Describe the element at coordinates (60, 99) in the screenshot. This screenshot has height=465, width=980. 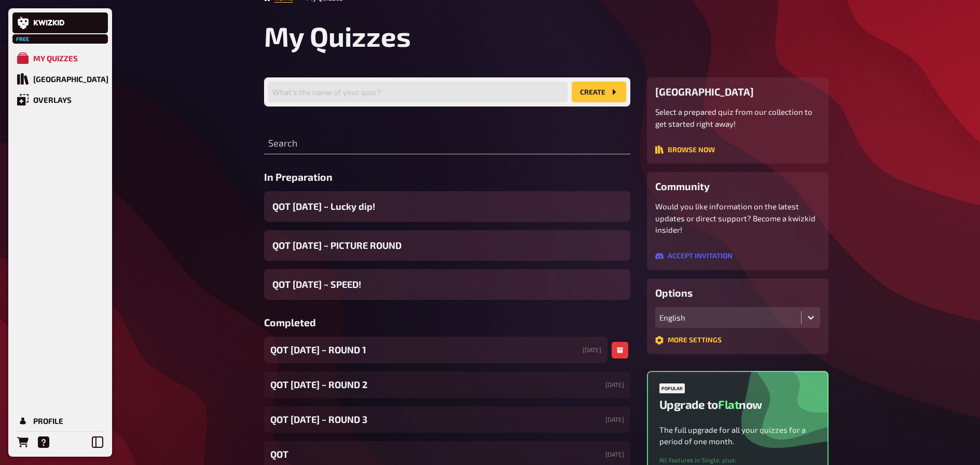
I see `a: Overlays` at that location.